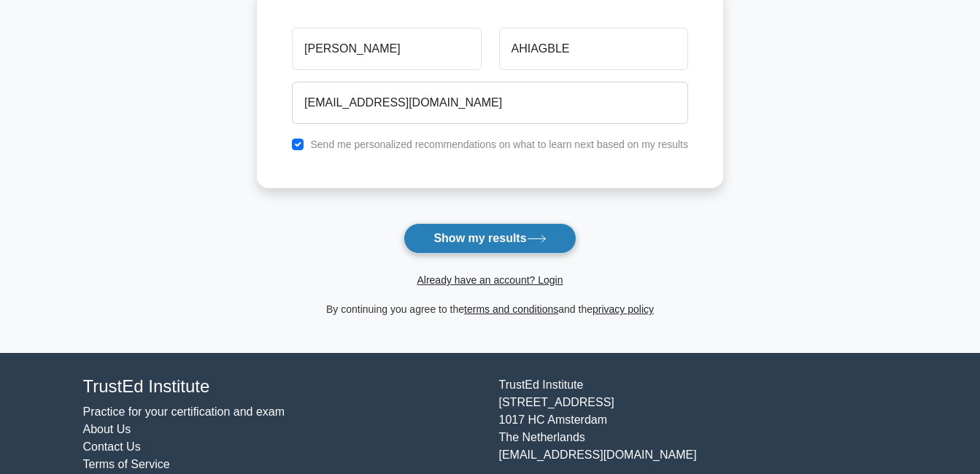  Describe the element at coordinates (184, 411) in the screenshot. I see `a: Practice for your certification and exam` at that location.